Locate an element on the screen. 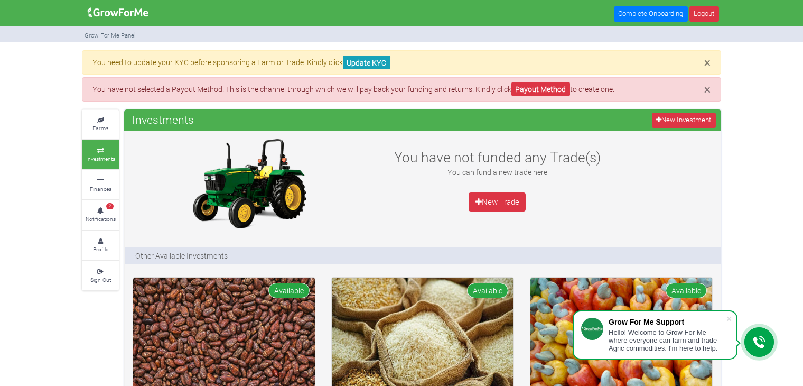 The height and width of the screenshot is (386, 803). a: New Investment is located at coordinates (683, 120).